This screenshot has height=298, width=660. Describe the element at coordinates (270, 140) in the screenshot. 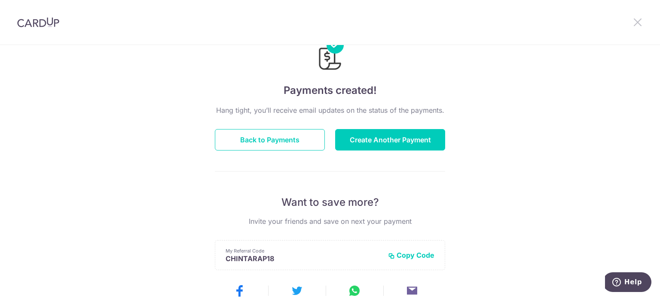

I see `button: Back to Payments` at that location.